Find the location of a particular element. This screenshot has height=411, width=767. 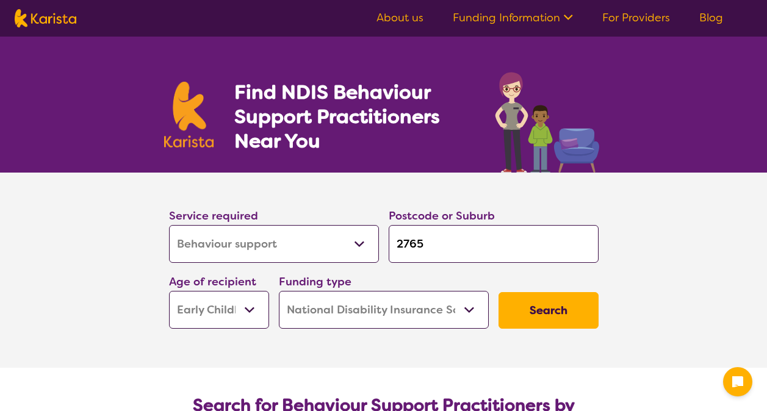

label: Funding type is located at coordinates (315, 282).